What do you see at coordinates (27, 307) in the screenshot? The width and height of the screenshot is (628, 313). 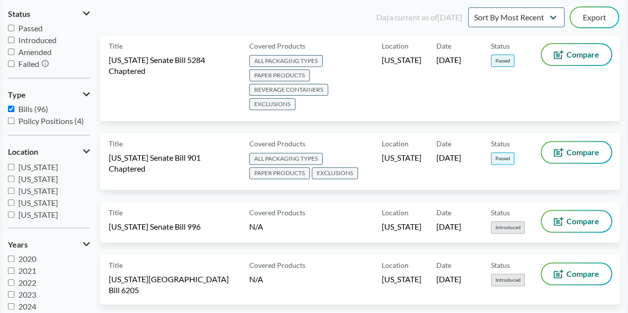 I see `span: 2024` at bounding box center [27, 307].